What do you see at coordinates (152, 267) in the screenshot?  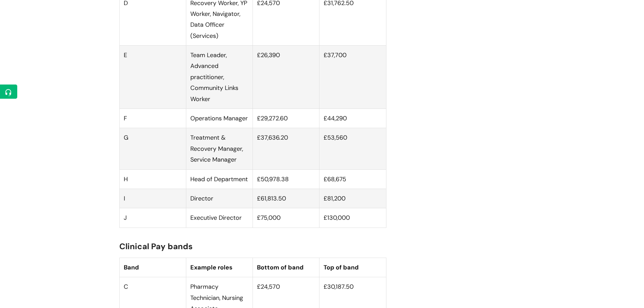 I see `th: Band` at bounding box center [152, 267].